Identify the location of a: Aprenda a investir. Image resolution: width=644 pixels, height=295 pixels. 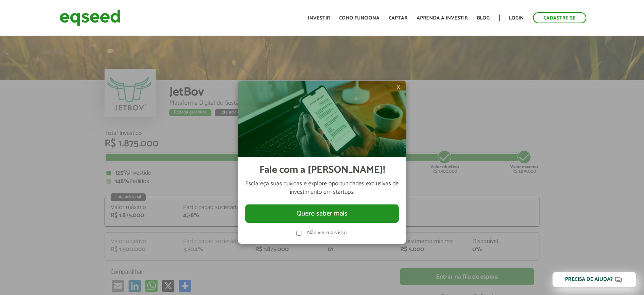
(442, 18).